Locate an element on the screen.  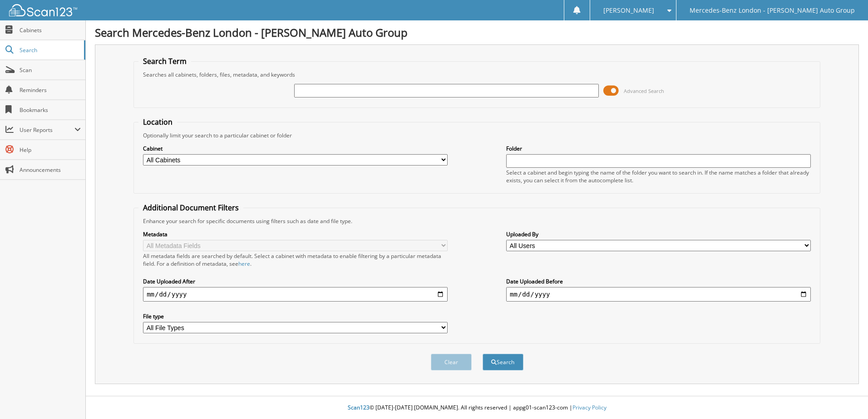
span: Scan is located at coordinates (50, 70).